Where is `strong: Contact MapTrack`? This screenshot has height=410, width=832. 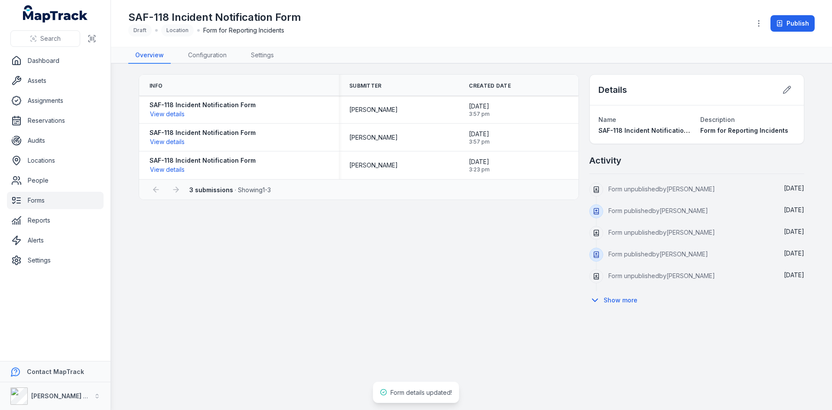
strong: Contact MapTrack is located at coordinates (55, 371).